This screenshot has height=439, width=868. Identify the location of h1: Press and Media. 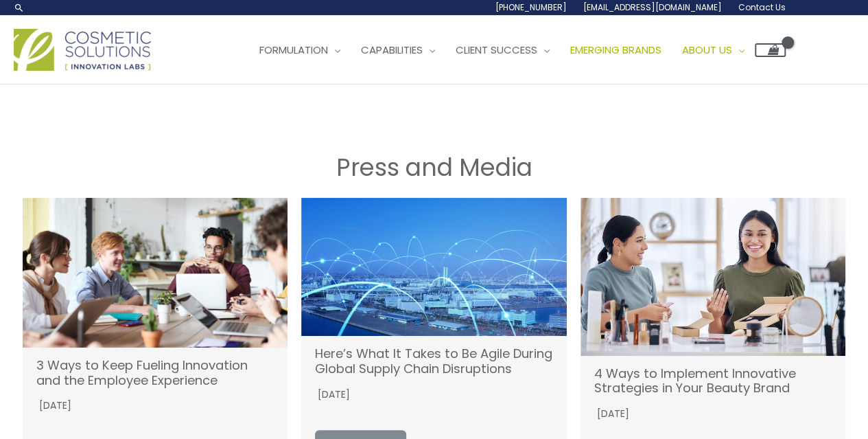
(434, 166).